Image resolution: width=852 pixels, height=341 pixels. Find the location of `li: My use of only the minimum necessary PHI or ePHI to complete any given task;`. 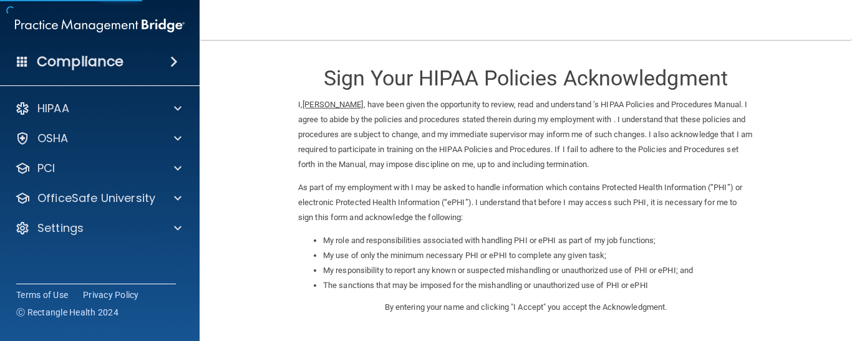

li: My use of only the minimum necessary PHI or ePHI to complete any given task; is located at coordinates (538, 256).